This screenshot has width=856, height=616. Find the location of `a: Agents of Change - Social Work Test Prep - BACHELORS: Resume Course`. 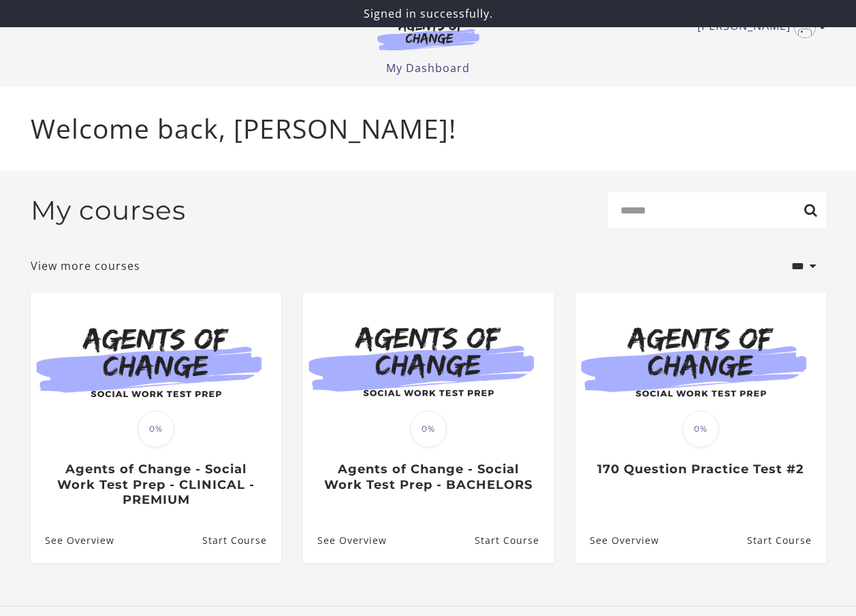

a: Agents of Change - Social Work Test Prep - BACHELORS: Resume Course is located at coordinates (513, 540).